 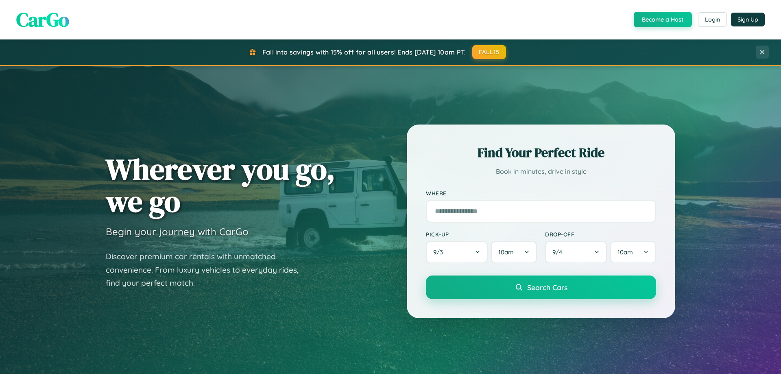 I want to click on label: Drop-off, so click(x=600, y=234).